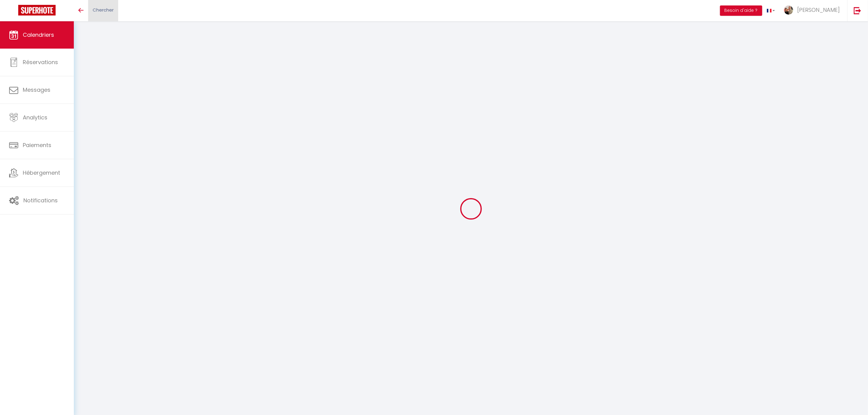 Image resolution: width=868 pixels, height=415 pixels. Describe the element at coordinates (103, 9) in the screenshot. I see `span: Chercher` at that location.